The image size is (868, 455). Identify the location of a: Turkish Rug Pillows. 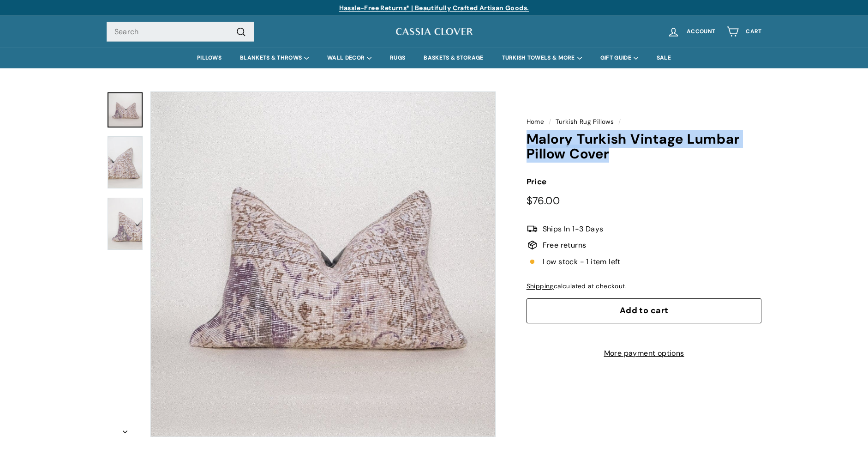
(585, 122).